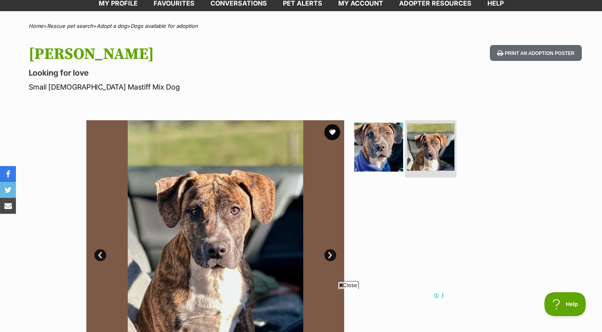 Image resolution: width=602 pixels, height=332 pixels. Describe the element at coordinates (348, 285) in the screenshot. I see `span: Close` at that location.